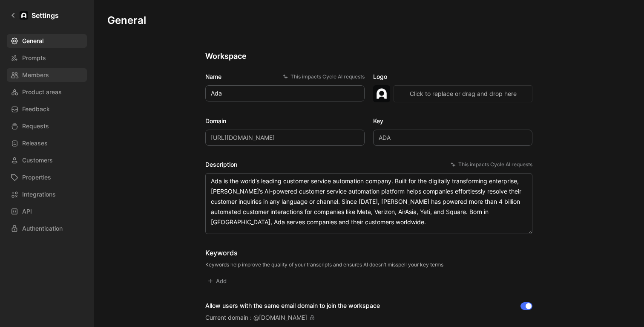 The width and height of the screenshot is (644, 327). I want to click on label: Key, so click(453, 121).